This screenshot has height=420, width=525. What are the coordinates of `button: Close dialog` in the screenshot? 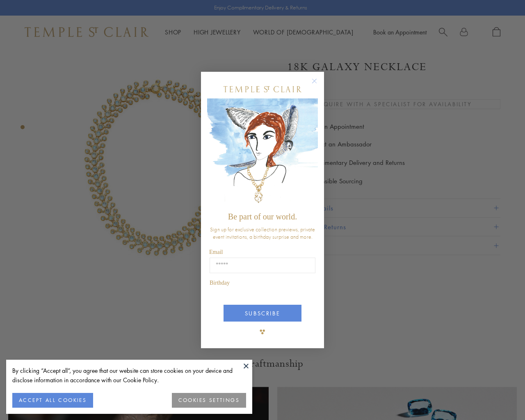 It's located at (318, 85).